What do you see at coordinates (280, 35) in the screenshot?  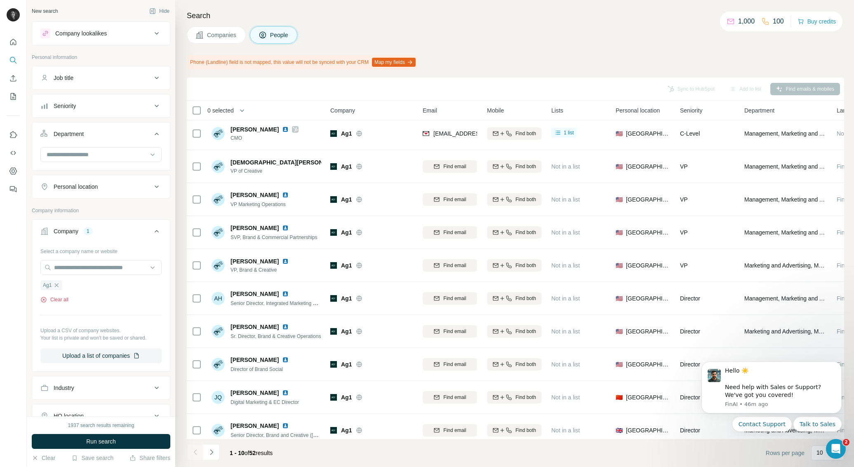 I see `span: People` at bounding box center [280, 35].